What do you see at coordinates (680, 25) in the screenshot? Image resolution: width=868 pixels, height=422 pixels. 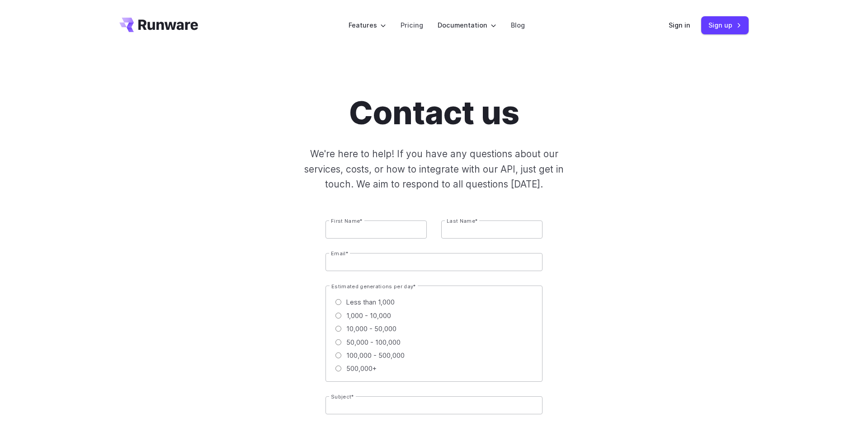 I see `a: Sign in` at bounding box center [680, 25].